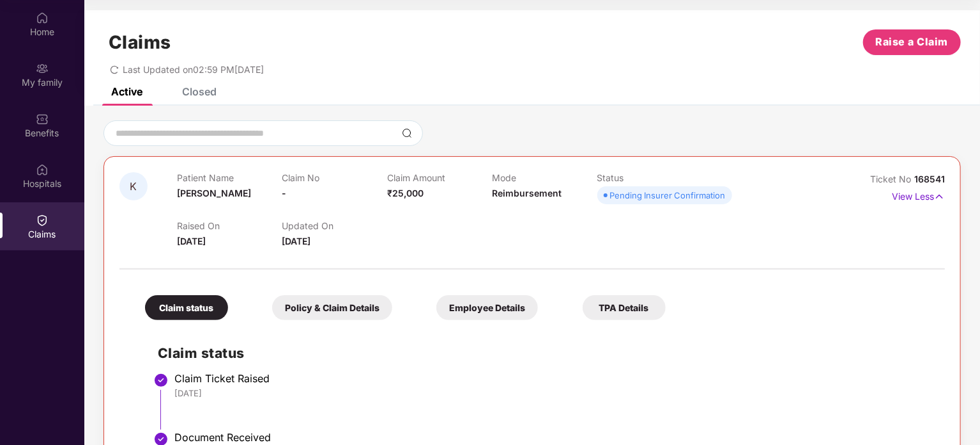  Describe the element at coordinates (187, 307) in the screenshot. I see `div: Claim status` at that location.